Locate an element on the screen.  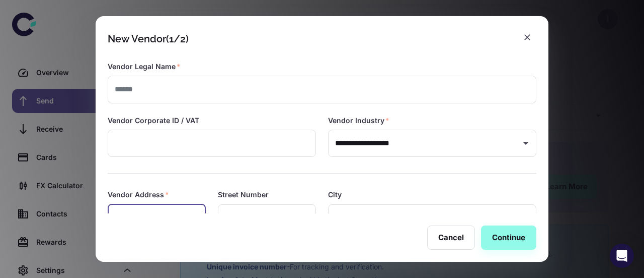
button: Open is located at coordinates (526, 143).